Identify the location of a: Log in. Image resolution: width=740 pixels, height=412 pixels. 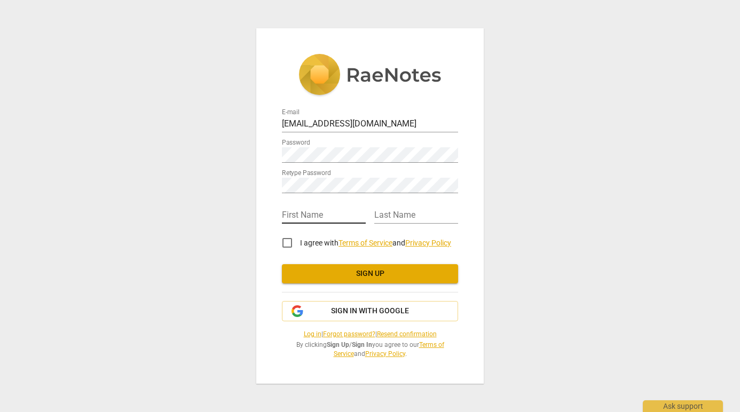
(312, 334).